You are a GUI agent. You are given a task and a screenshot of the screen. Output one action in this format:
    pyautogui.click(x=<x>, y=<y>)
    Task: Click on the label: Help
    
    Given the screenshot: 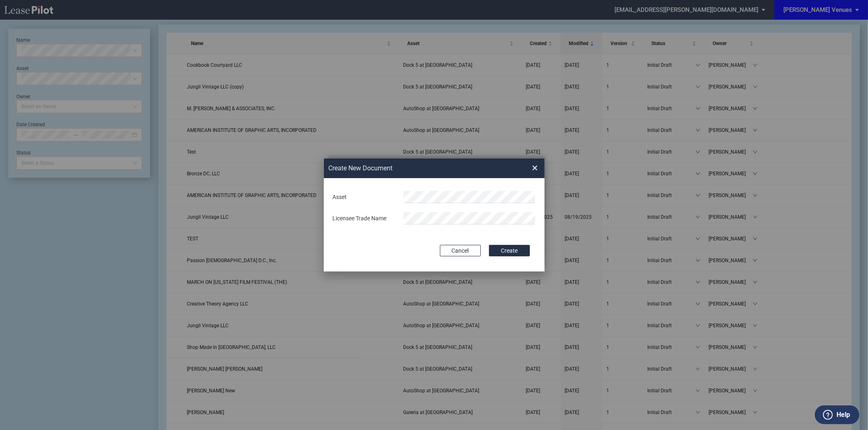 What is the action you would take?
    pyautogui.click(x=843, y=414)
    